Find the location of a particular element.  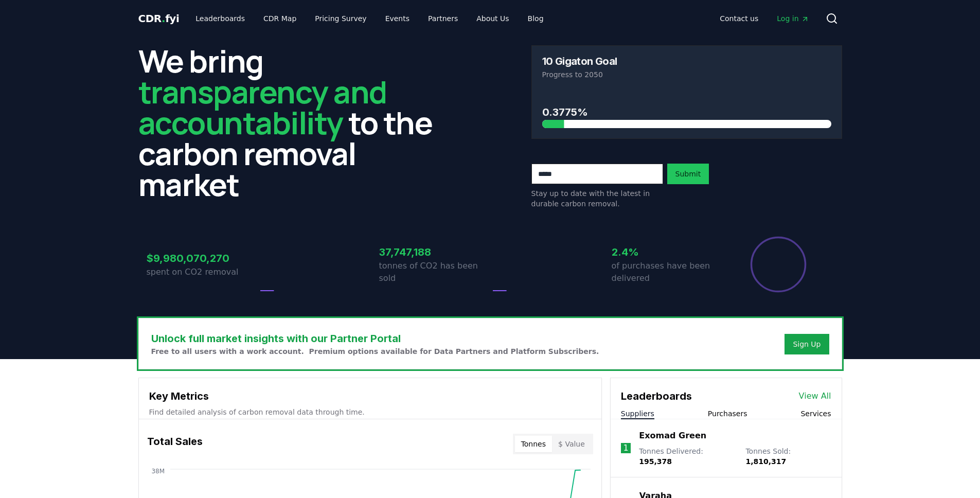

h2: We bring to the carbon removal market is located at coordinates (294, 122).